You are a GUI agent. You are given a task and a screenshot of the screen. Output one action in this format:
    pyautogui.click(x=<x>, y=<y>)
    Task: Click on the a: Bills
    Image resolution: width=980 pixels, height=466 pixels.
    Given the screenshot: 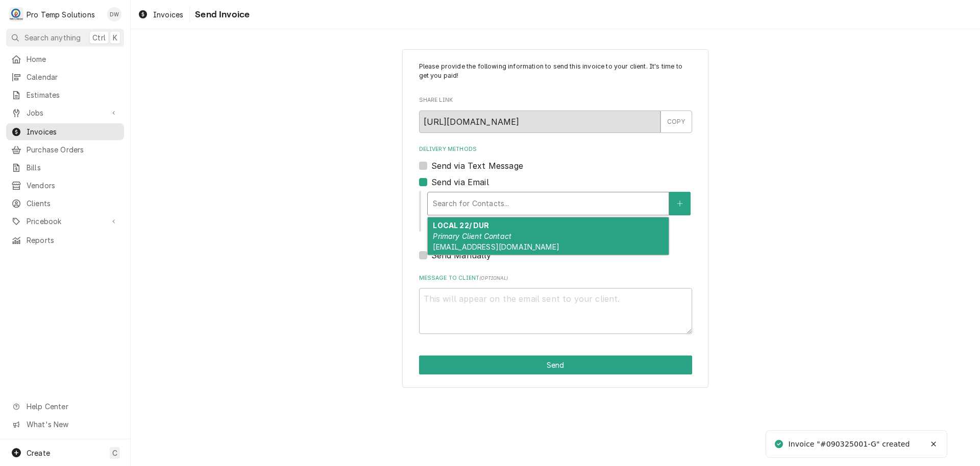 What is the action you would take?
    pyautogui.click(x=65, y=167)
    